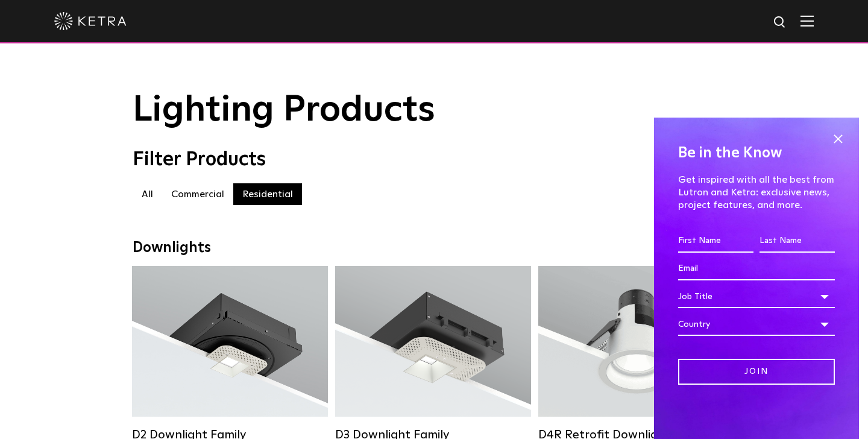 The height and width of the screenshot is (439, 868). What do you see at coordinates (715, 241) in the screenshot?
I see `input: First Name` at bounding box center [715, 241].